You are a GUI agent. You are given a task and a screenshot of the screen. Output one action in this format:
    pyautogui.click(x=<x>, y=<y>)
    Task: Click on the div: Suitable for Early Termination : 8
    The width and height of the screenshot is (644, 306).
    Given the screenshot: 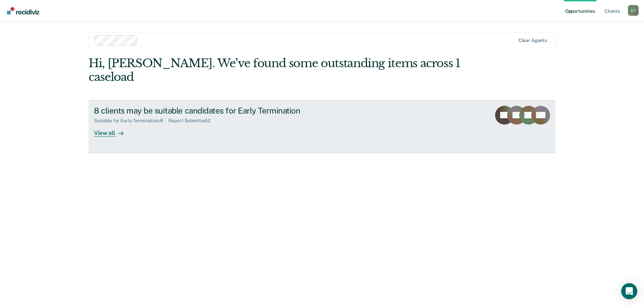 What is the action you would take?
    pyautogui.click(x=131, y=121)
    